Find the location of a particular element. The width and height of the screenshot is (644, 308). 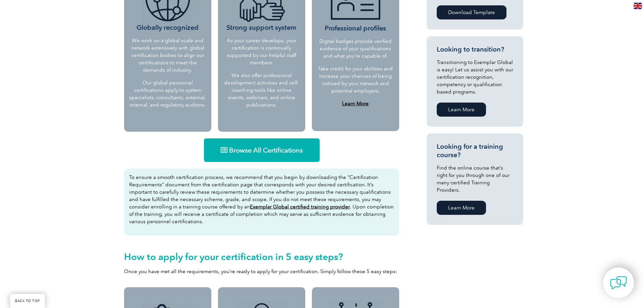

h3: Looking for a training course? is located at coordinates (475, 150).